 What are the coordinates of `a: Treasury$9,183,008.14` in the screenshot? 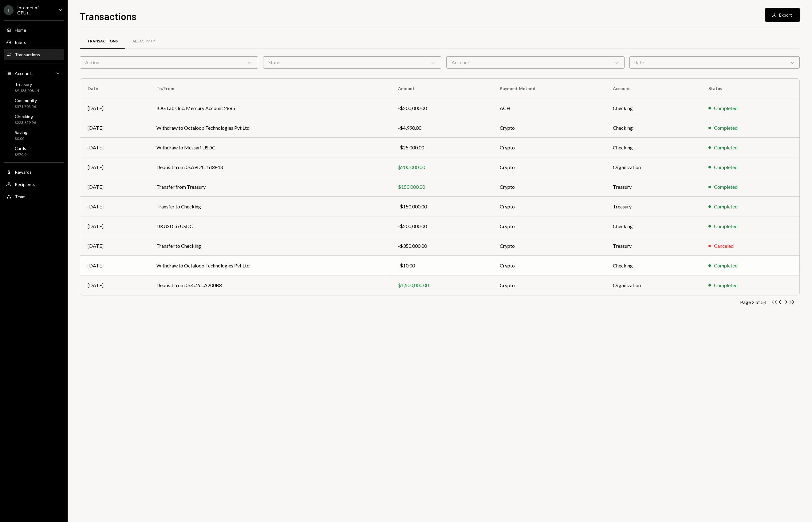 It's located at (34, 87).